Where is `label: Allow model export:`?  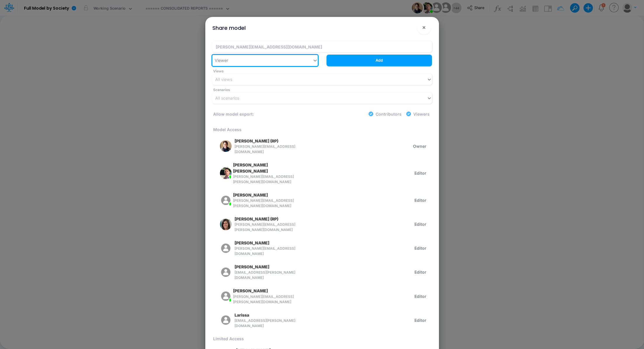
label: Allow model export: is located at coordinates (233, 114).